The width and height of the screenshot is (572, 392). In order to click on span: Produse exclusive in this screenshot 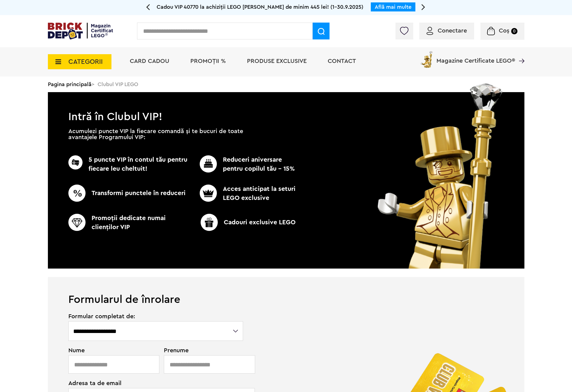, I will do `click(276, 61)`.